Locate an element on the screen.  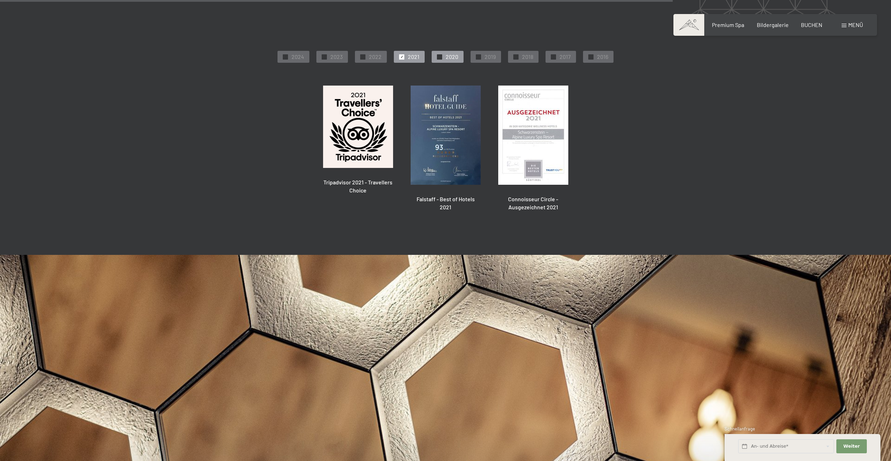
span: 2018 is located at coordinates (528, 57).